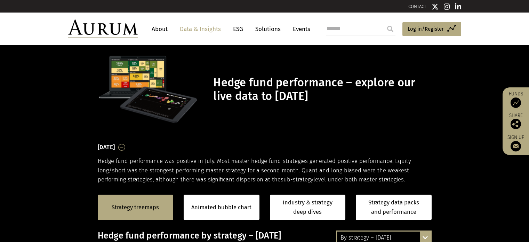 The height and width of the screenshot is (242, 529). Describe the element at coordinates (516, 121) in the screenshot. I see `div: Share` at that location.